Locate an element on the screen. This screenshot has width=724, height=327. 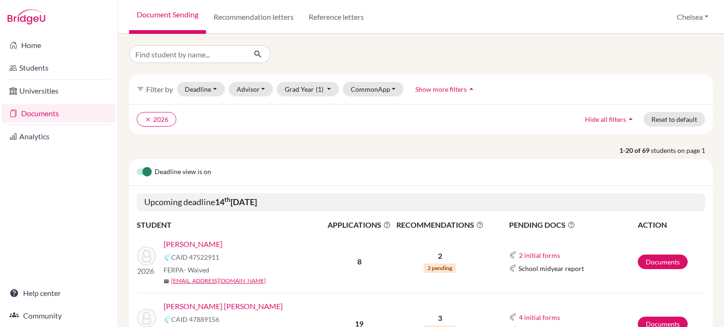
span: 2 pending is located at coordinates (440, 269).